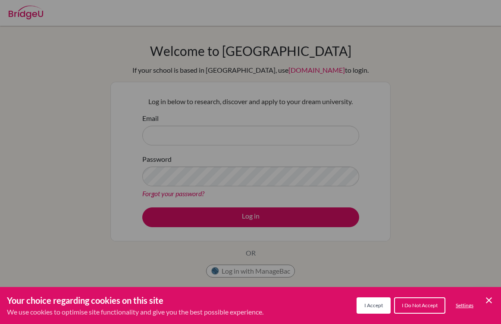 The height and width of the screenshot is (324, 501). Describe the element at coordinates (464, 306) in the screenshot. I see `button: Settings` at that location.